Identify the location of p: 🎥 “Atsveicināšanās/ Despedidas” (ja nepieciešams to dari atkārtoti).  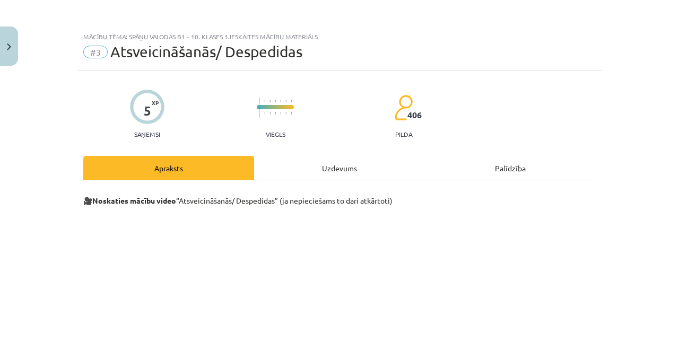
(340, 198).